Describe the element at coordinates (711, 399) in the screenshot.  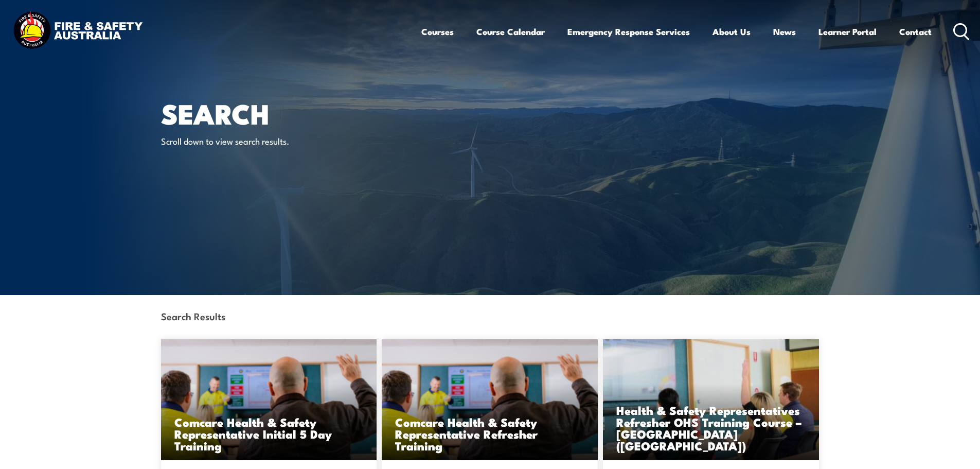
I see `img: Health & Safety Representatives Initial OHS Training Course (VIC)` at that location.